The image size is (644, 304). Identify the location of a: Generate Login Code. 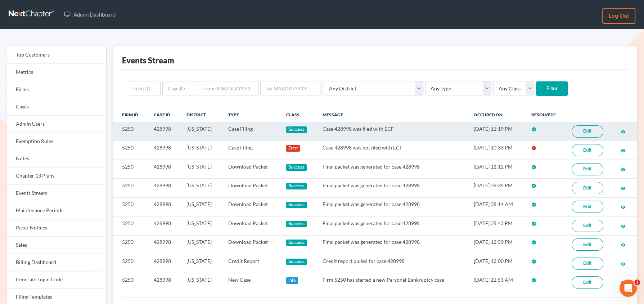
(56, 280).